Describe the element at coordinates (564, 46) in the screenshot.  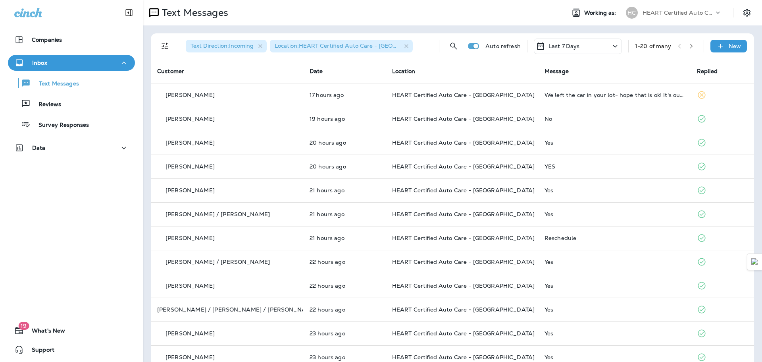
I see `p: Last 7 Days` at that location.